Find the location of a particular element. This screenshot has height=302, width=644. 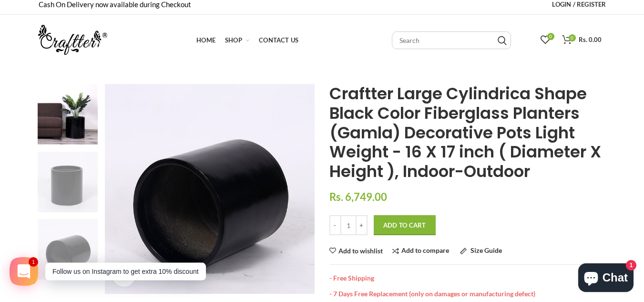

a: Home is located at coordinates (206, 40).